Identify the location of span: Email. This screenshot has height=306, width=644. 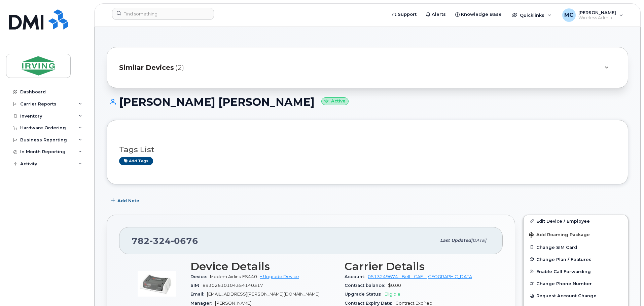
(199, 294).